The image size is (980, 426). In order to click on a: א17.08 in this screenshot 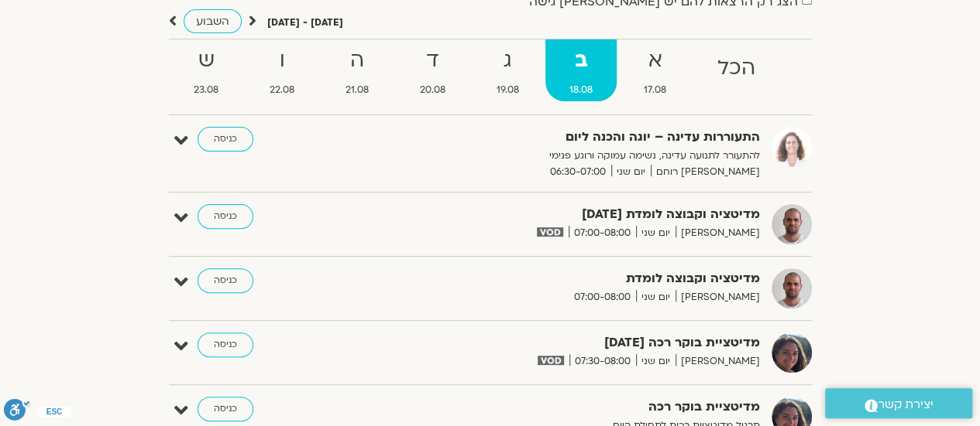, I will do `click(654, 70)`.